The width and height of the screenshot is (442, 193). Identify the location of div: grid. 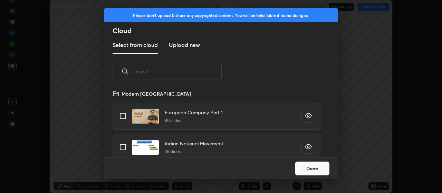
(217, 122).